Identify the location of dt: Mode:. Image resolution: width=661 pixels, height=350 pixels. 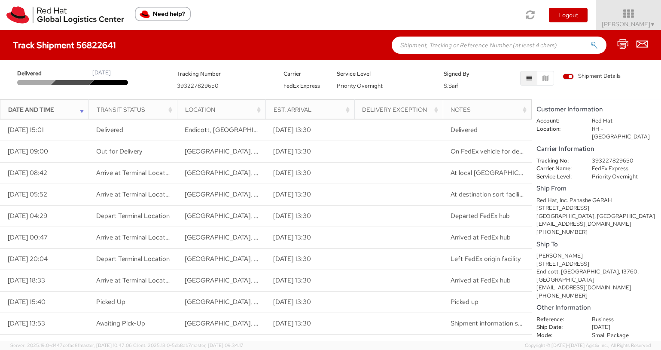
(558, 335).